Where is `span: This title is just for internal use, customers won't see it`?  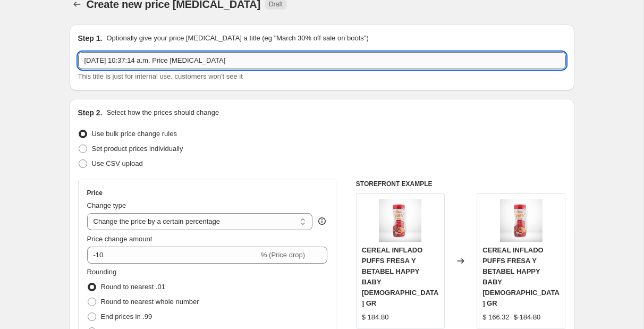
span: This title is just for internal use, customers won't see it is located at coordinates (161, 76).